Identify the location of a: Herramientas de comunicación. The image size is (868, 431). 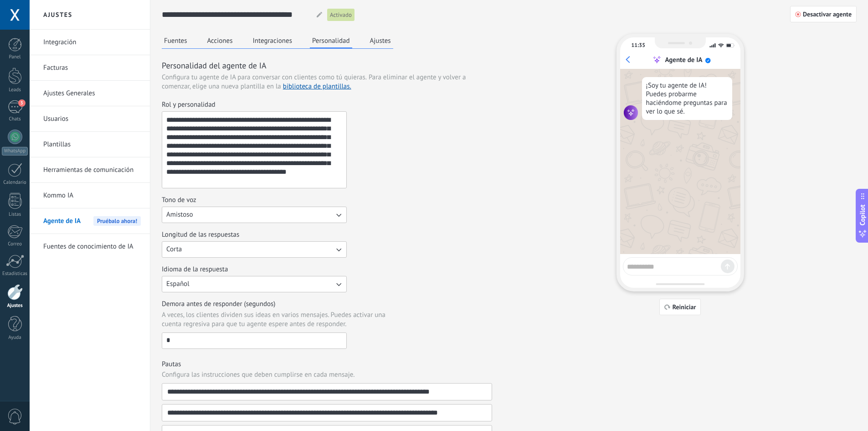
(92, 170).